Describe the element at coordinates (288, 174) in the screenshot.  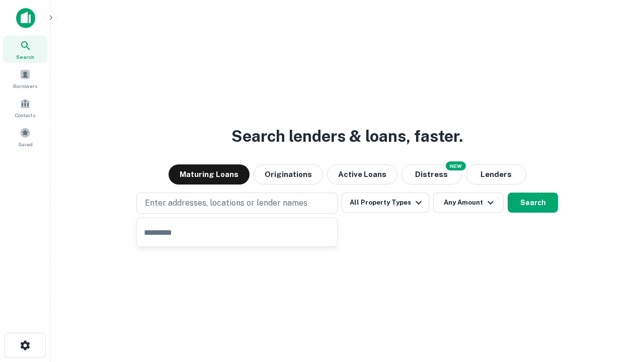
I see `button: Originations` at that location.